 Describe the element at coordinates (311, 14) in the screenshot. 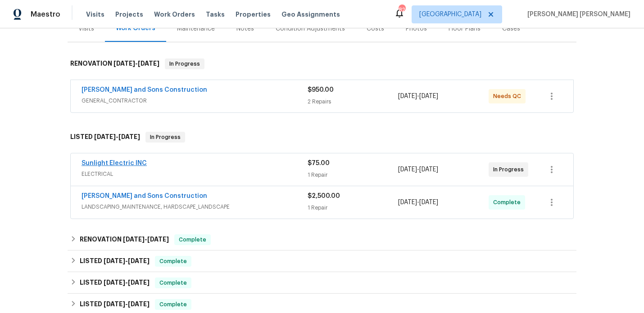

I see `span: Geo Assignments` at that location.